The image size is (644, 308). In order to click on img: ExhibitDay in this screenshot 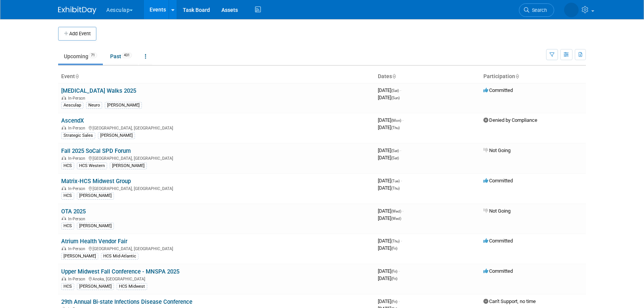, I will do `click(77, 11)`.